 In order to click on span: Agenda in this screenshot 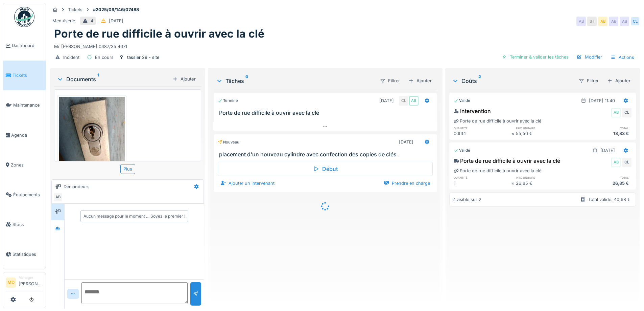, I will do `click(27, 135)`.